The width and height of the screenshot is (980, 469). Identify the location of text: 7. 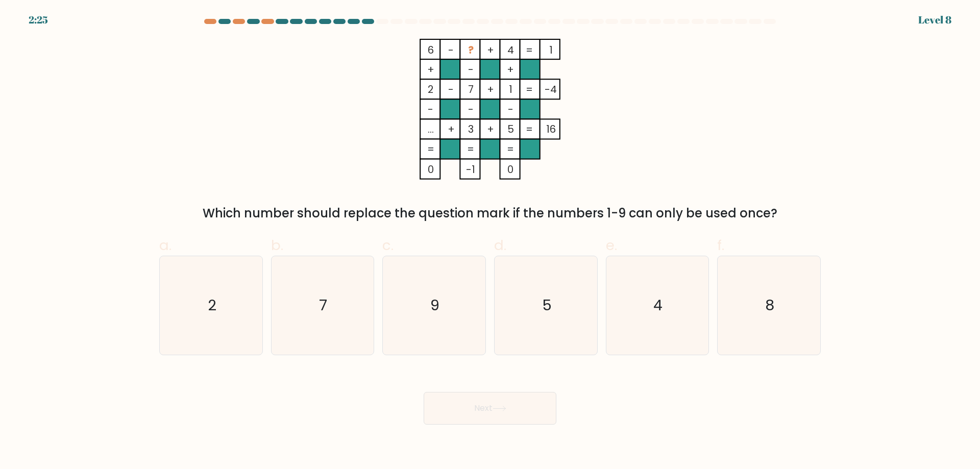
(323, 305).